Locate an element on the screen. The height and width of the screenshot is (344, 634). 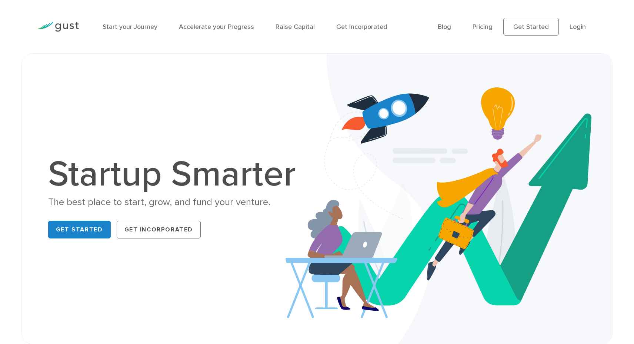
a: Start your Journey is located at coordinates (130, 27).